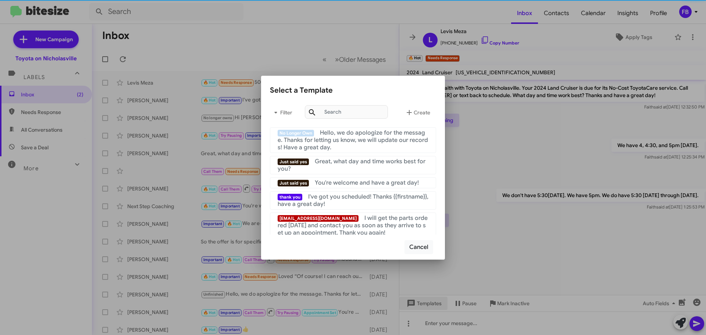 This screenshot has width=706, height=335. Describe the element at coordinates (282, 113) in the screenshot. I see `span: Filter` at that location.